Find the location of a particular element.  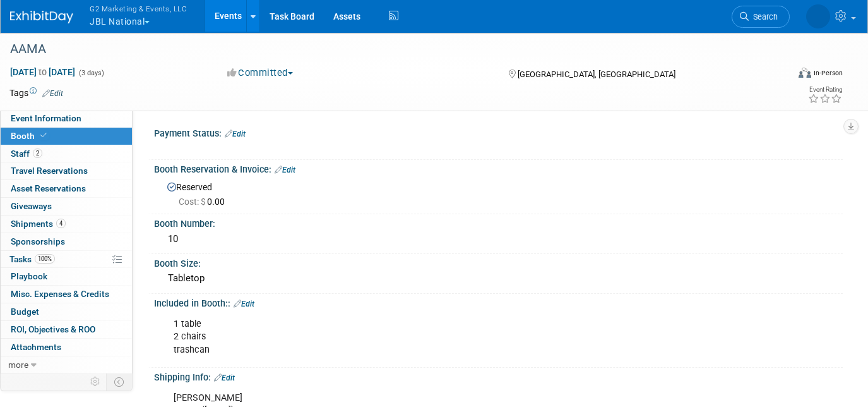

span: Travel Reservations is located at coordinates (49, 170).